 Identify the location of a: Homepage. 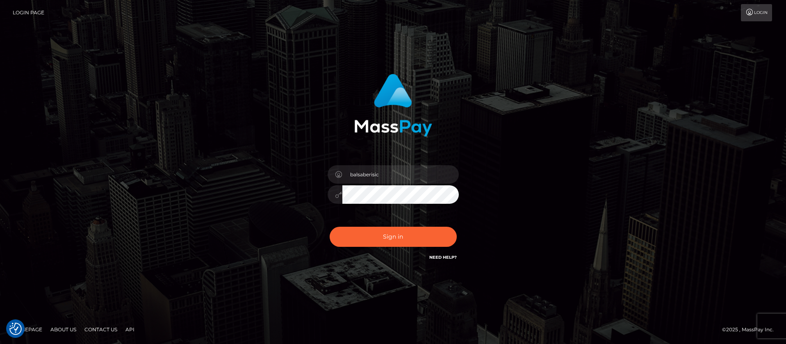
(27, 329).